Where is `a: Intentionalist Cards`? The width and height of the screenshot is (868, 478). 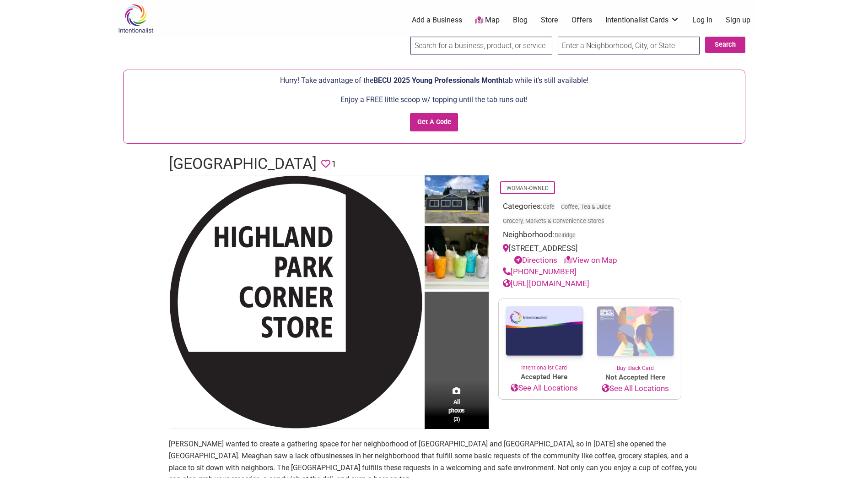
a: Intentionalist Cards is located at coordinates (643, 20).